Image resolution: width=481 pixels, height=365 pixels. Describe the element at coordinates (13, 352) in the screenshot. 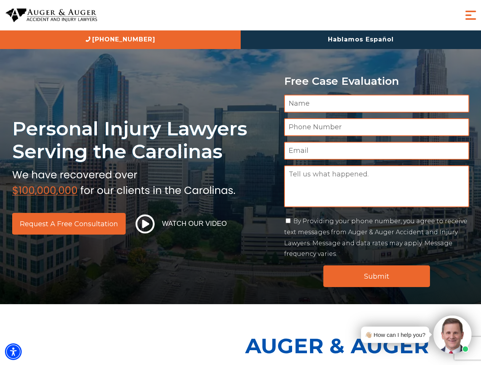

I see `div: Accessibility Menu` at that location.